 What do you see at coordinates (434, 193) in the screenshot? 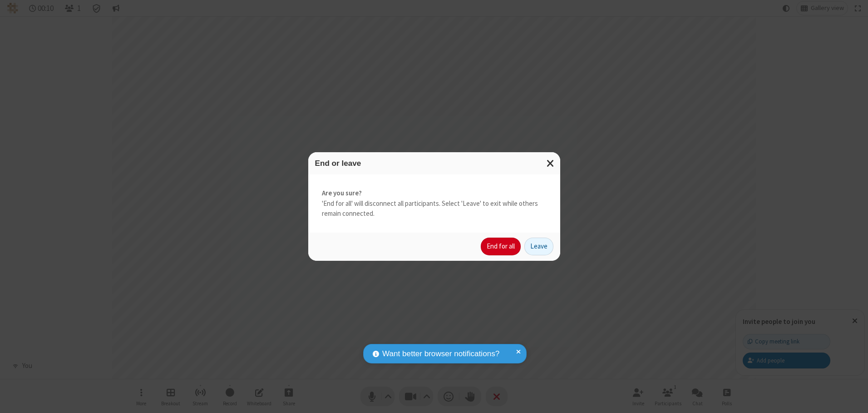
I see `strong: Are you sure?` at bounding box center [434, 193].